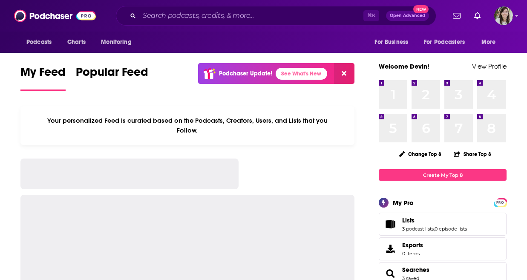 This screenshot has height=280, width=527. What do you see at coordinates (443, 249) in the screenshot?
I see `a: Exports` at bounding box center [443, 249].